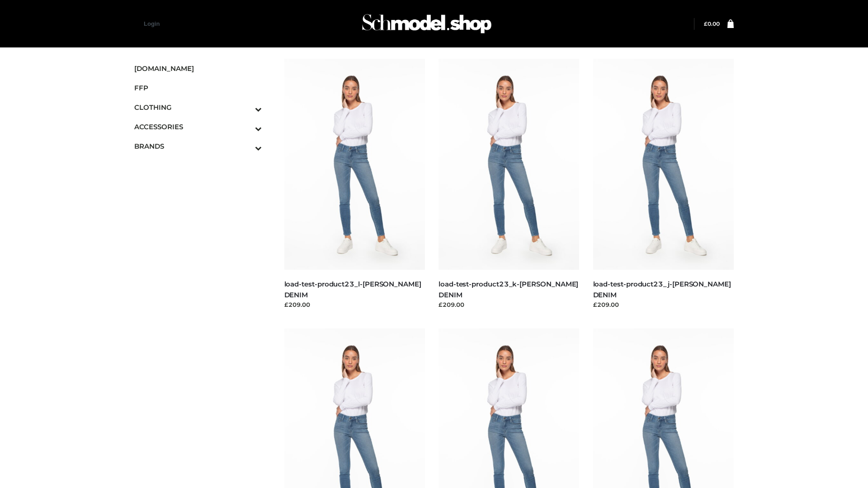 Image resolution: width=868 pixels, height=488 pixels. What do you see at coordinates (198, 146) in the screenshot?
I see `span: BRANDS` at bounding box center [198, 146].